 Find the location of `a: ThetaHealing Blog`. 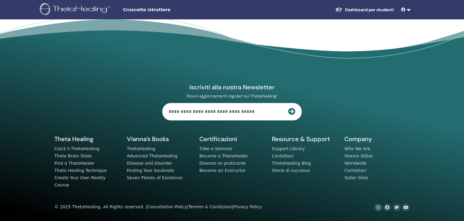

a: ThetaHealing Blog is located at coordinates (291, 163).